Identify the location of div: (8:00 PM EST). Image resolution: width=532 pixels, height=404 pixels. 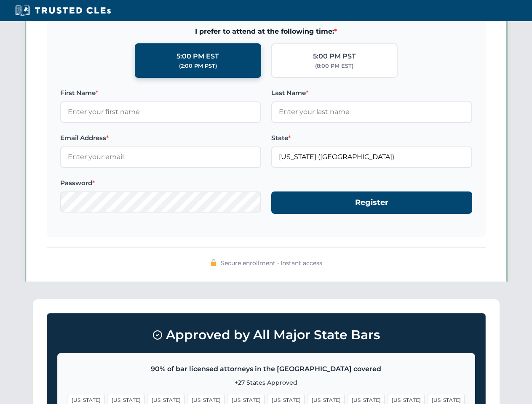
(334, 66).